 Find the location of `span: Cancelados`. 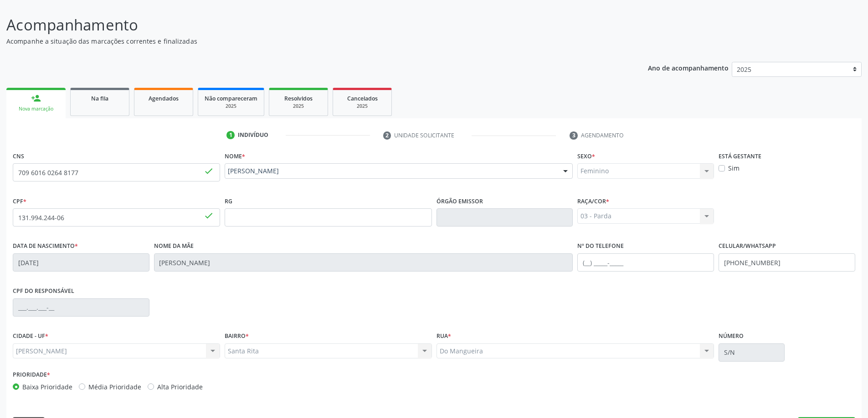

span: Cancelados is located at coordinates (362, 98).